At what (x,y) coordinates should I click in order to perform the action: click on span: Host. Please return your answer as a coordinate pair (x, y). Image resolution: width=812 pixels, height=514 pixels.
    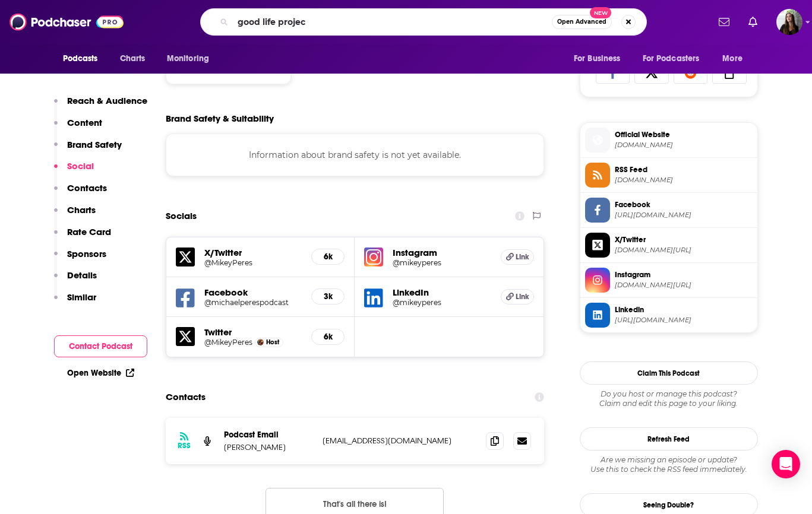
    Looking at the image, I should click on (273, 342).